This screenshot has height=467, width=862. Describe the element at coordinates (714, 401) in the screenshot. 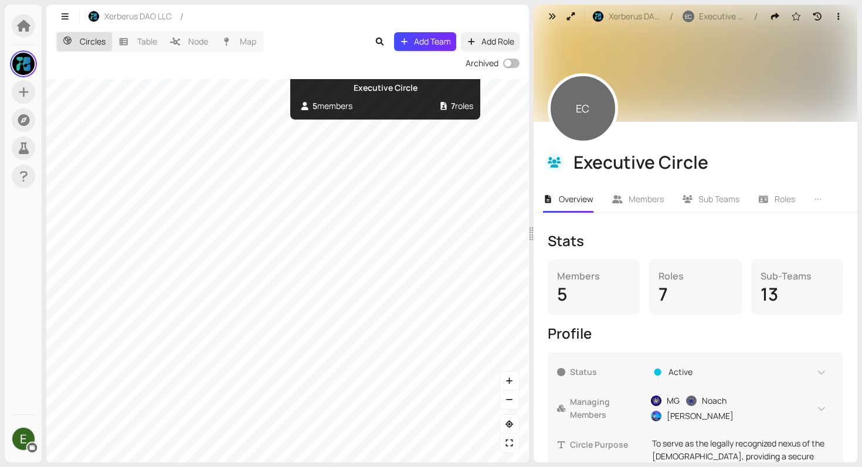

I see `span: Noach` at that location.